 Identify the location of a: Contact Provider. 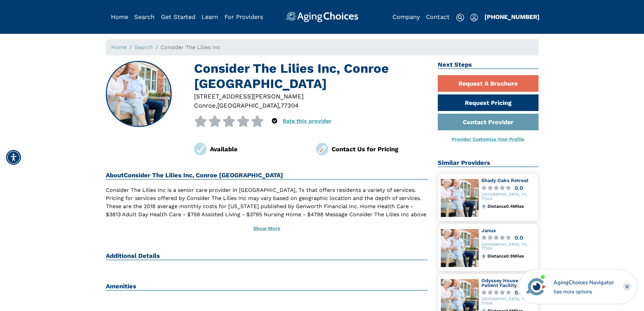
(488, 122).